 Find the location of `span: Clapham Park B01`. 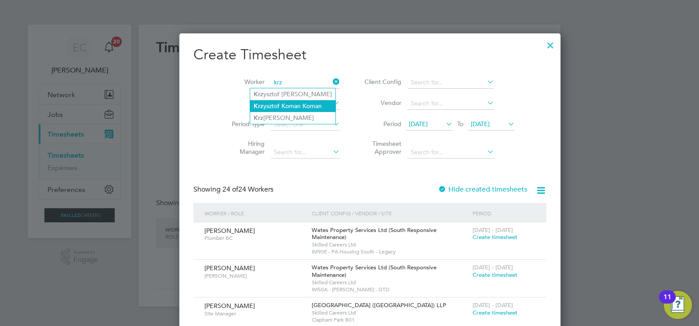

span: Clapham Park B01 is located at coordinates (390, 320).